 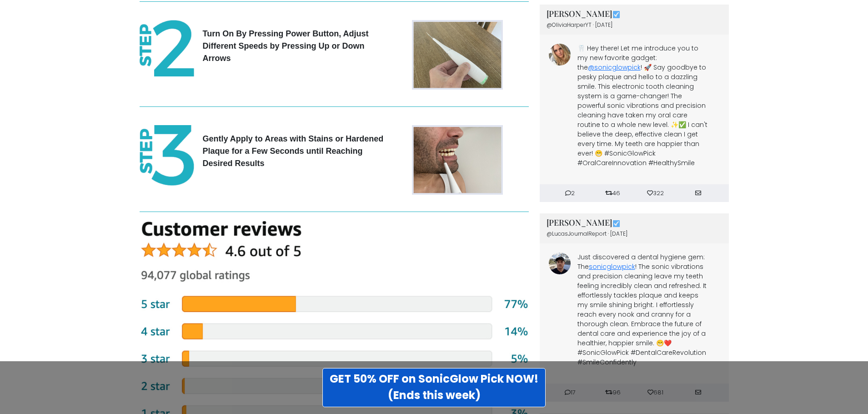 I want to click on a: GET 50% OFF on SonicGlow Pick NOW!(Ends this week), so click(x=434, y=388).